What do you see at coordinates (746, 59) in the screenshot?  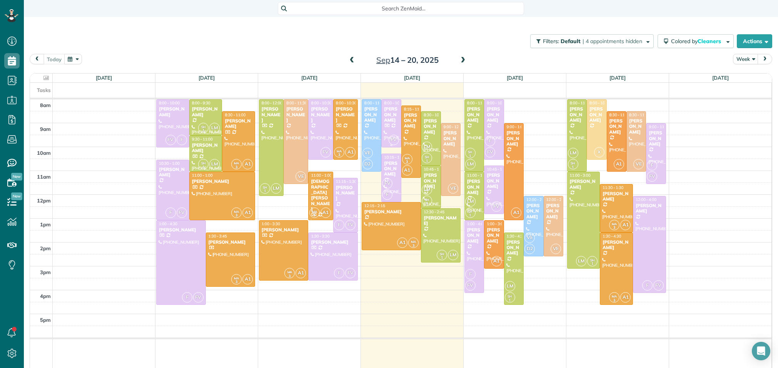 I see `button: Week` at bounding box center [746, 59].